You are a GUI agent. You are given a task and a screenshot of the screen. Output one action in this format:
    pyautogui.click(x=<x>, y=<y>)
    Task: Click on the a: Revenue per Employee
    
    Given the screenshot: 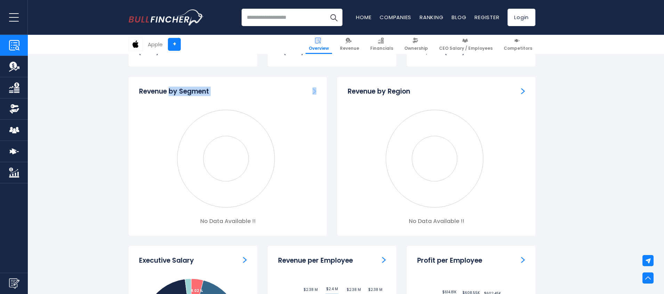 What is the action you would take?
    pyautogui.click(x=384, y=260)
    